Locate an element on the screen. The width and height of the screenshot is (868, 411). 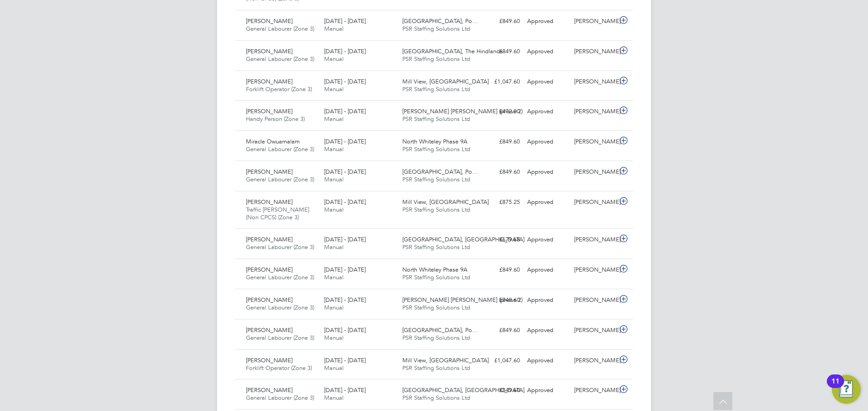
div: 11 is located at coordinates (835, 387).